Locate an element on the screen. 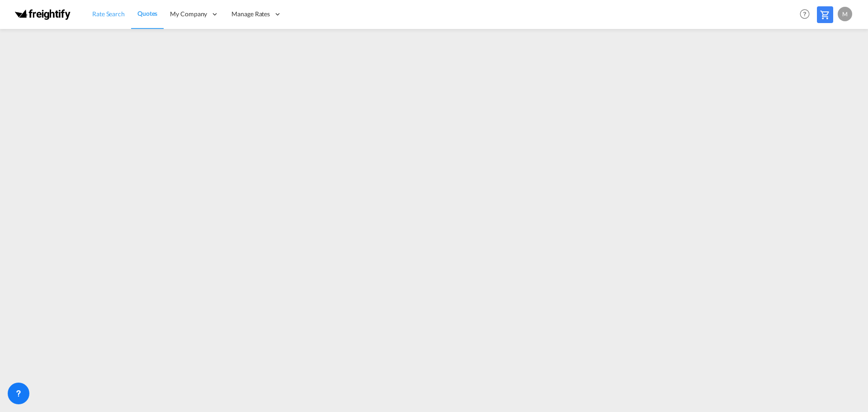  span: Help is located at coordinates (805, 14).